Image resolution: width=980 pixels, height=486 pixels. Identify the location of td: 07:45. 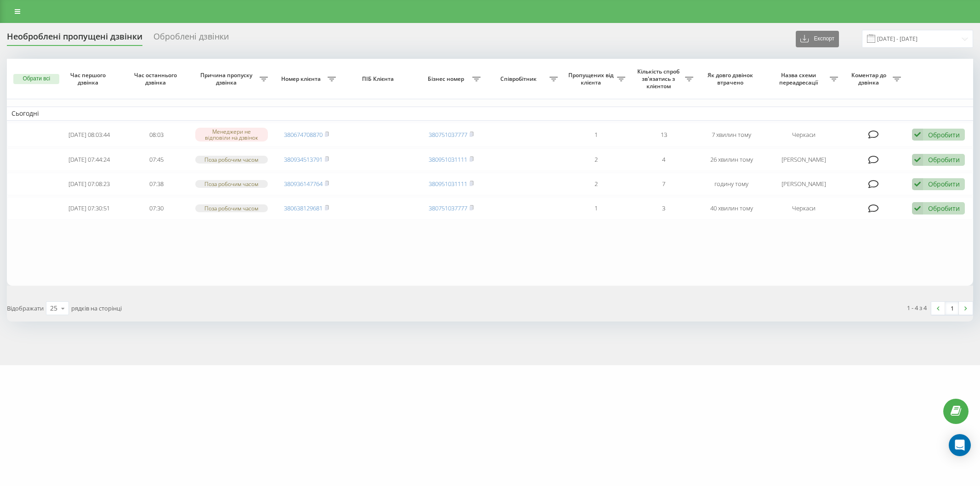
(156, 160).